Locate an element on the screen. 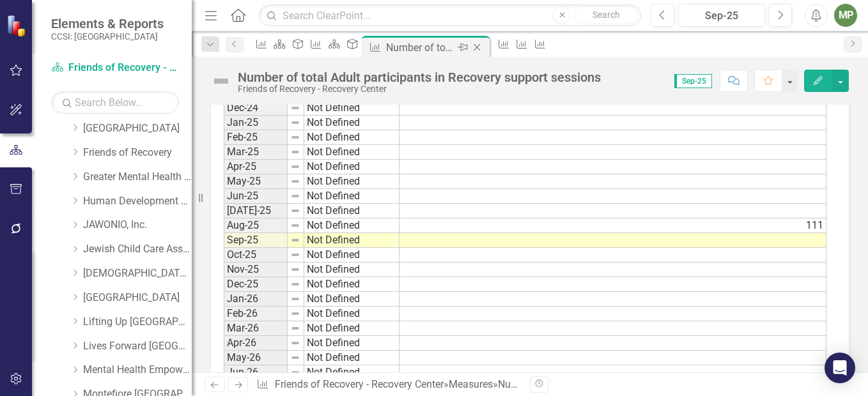 This screenshot has width=868, height=396. div: Friends of Recovery - Recovery Center is located at coordinates (420, 89).